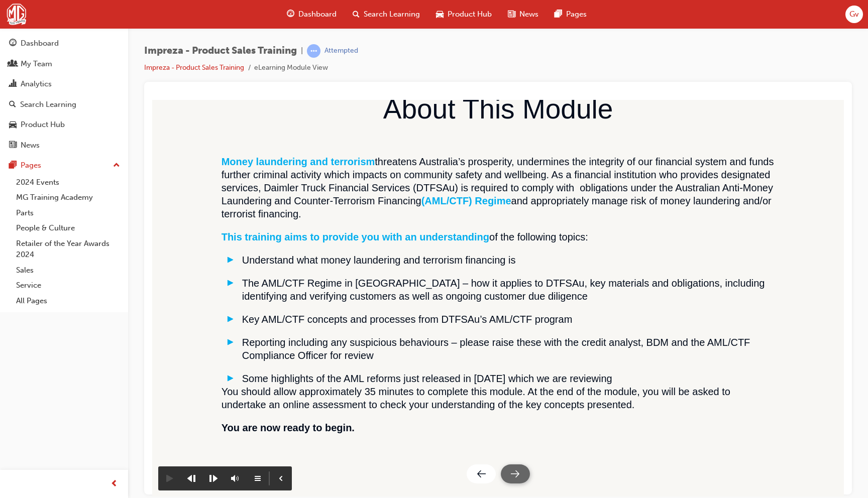 Image resolution: width=868 pixels, height=498 pixels. Describe the element at coordinates (64, 125) in the screenshot. I see `a: Product Hub` at that location.